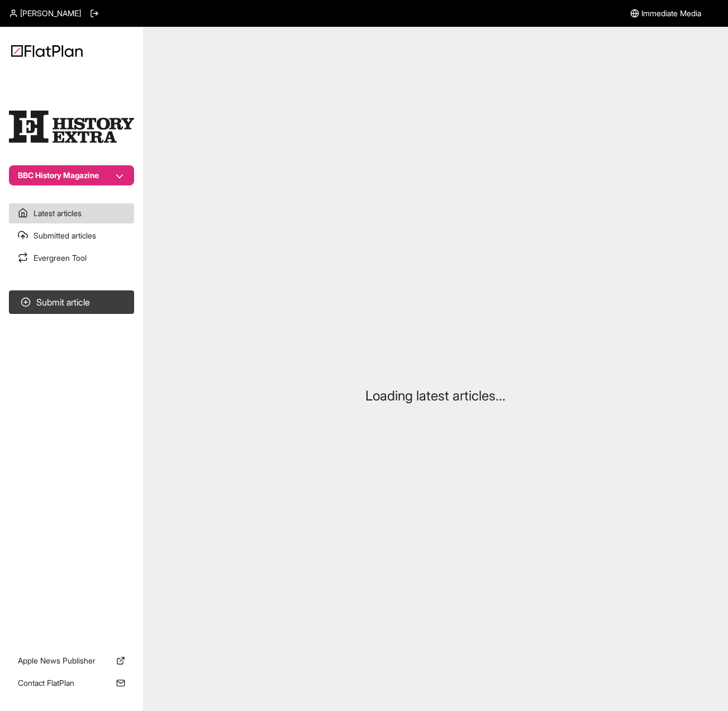 The image size is (728, 711). Describe the element at coordinates (71, 683) in the screenshot. I see `a: Contact FlatPlan` at that location.